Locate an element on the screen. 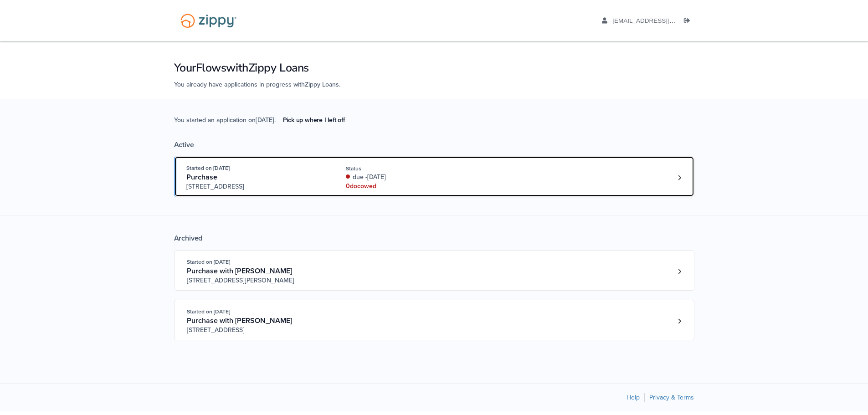 This screenshot has height=415, width=868. div: Archived is located at coordinates (434, 238).